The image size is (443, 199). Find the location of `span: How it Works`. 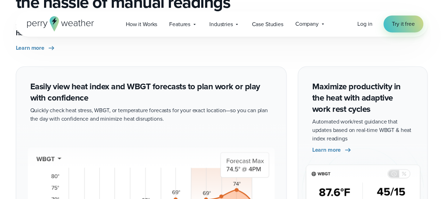

span: How it Works is located at coordinates (141, 24).